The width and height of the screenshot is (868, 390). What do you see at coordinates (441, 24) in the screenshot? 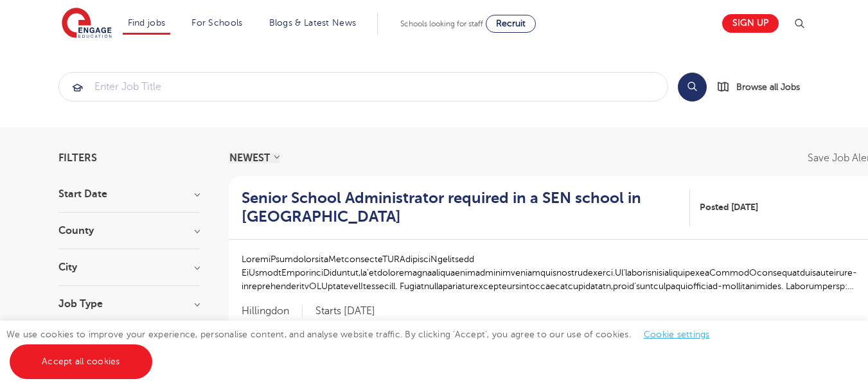
I see `span: Schools looking for staff` at bounding box center [441, 24].